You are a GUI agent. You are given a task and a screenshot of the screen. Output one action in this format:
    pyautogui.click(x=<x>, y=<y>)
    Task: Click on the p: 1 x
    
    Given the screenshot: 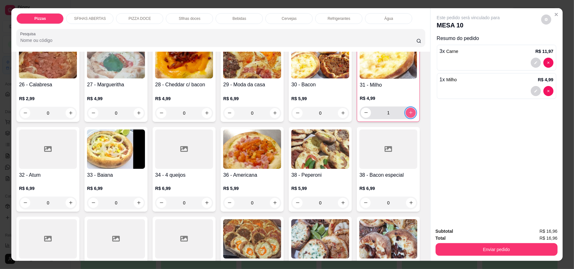 What is the action you would take?
    pyautogui.click(x=448, y=80)
    